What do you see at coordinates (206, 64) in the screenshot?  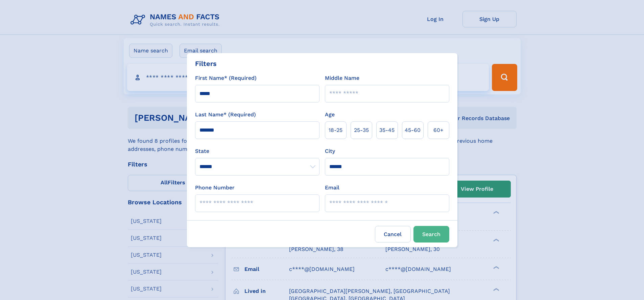 I see `div: Filters` at bounding box center [206, 64].